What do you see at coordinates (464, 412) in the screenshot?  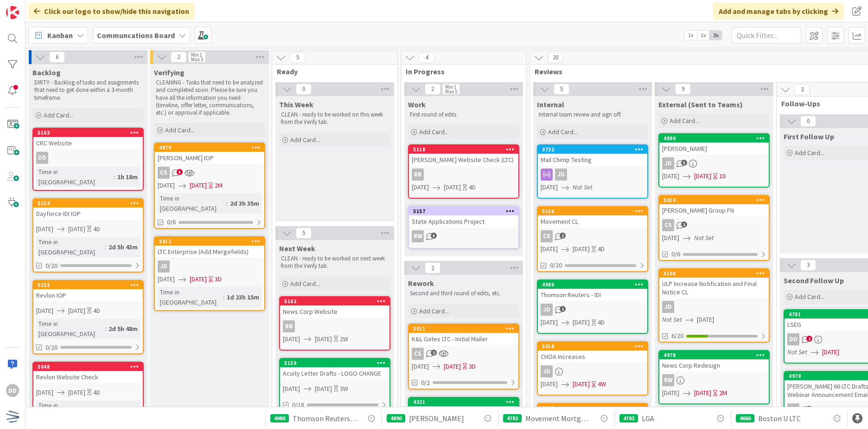 I see `div: CRC` at bounding box center [464, 412].